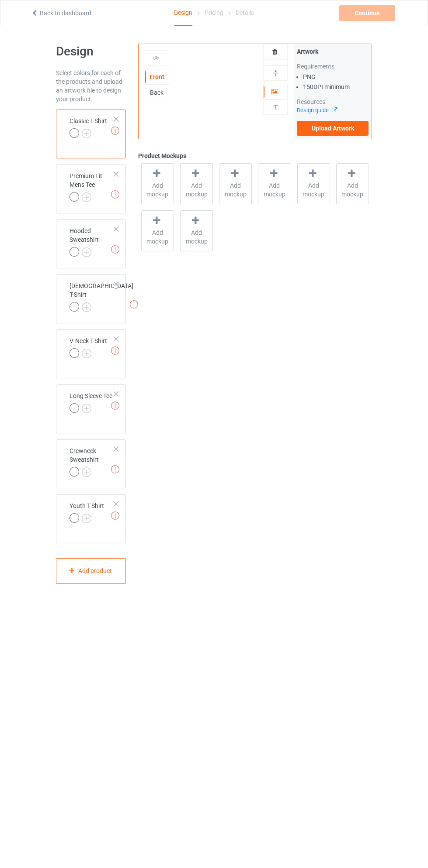 This screenshot has height=868, width=428. I want to click on h1: Design, so click(91, 51).